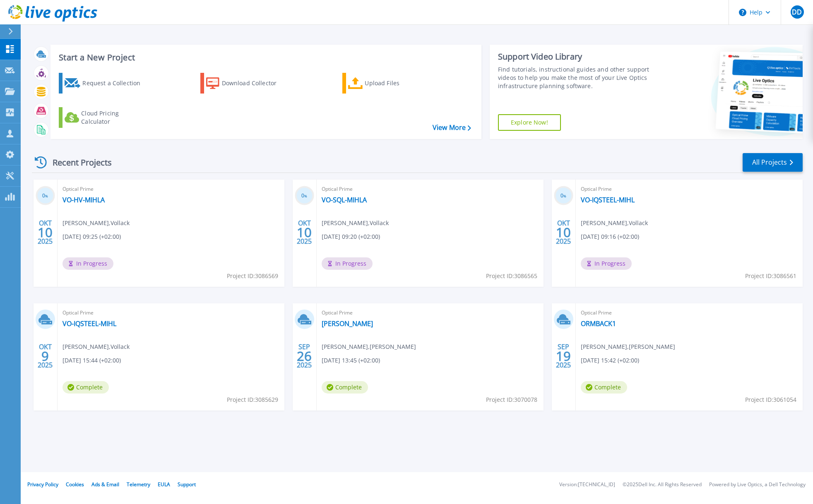 The image size is (813, 504). What do you see at coordinates (84, 200) in the screenshot?
I see `a: VO-HV-MIHLA` at bounding box center [84, 200].